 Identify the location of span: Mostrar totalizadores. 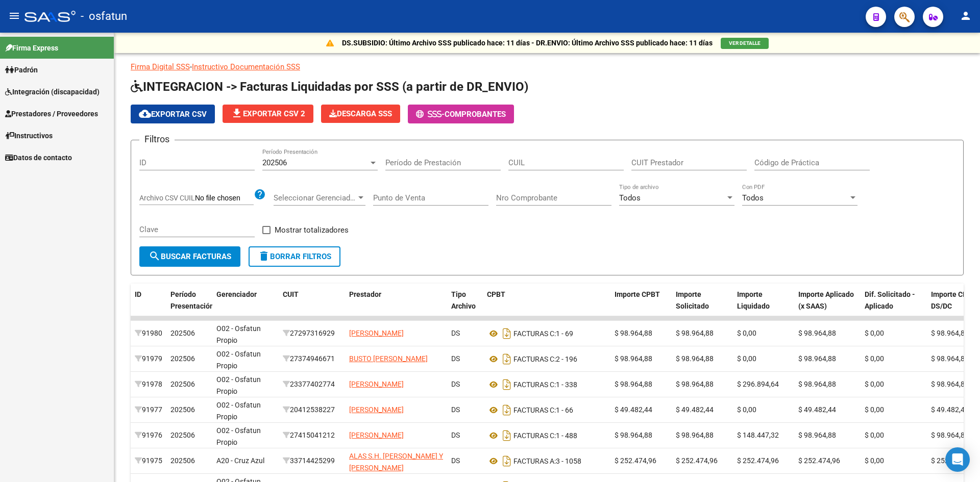
(311, 230).